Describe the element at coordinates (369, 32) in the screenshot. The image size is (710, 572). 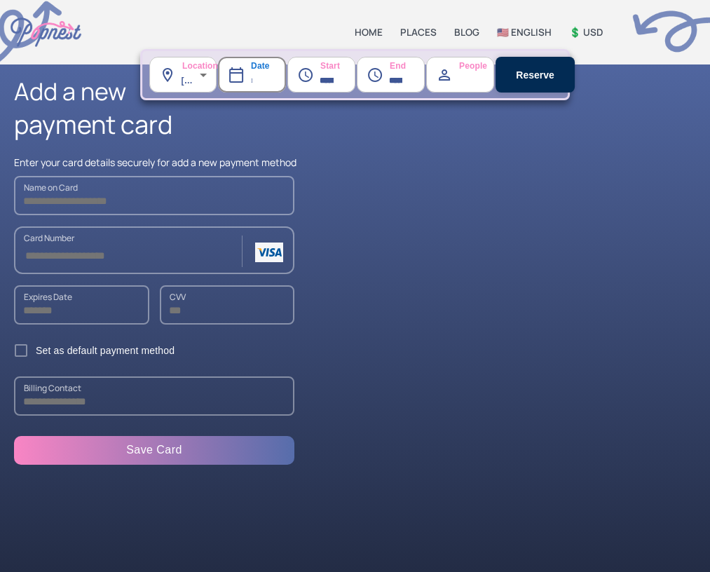
I see `a: HOME` at that location.